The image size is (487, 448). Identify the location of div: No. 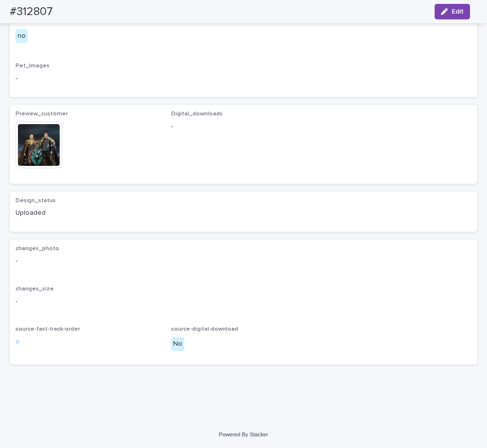
(177, 344).